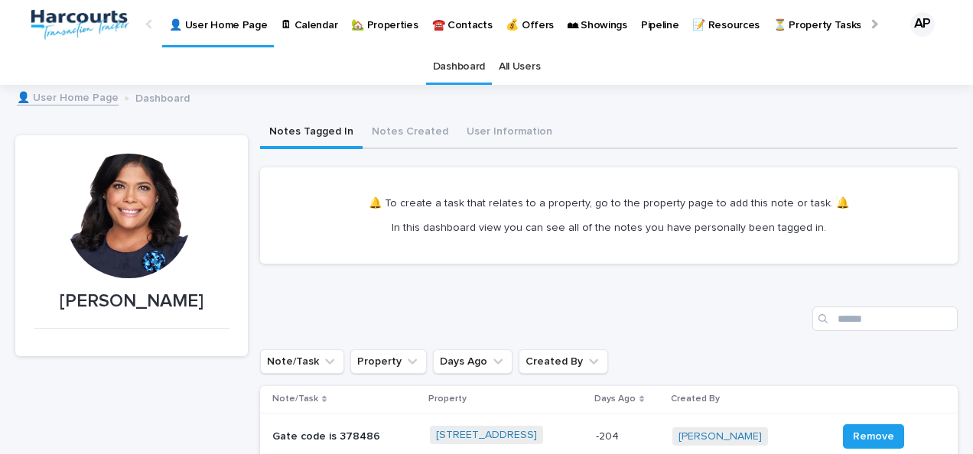  Describe the element at coordinates (873, 437) in the screenshot. I see `button: Remove` at that location.